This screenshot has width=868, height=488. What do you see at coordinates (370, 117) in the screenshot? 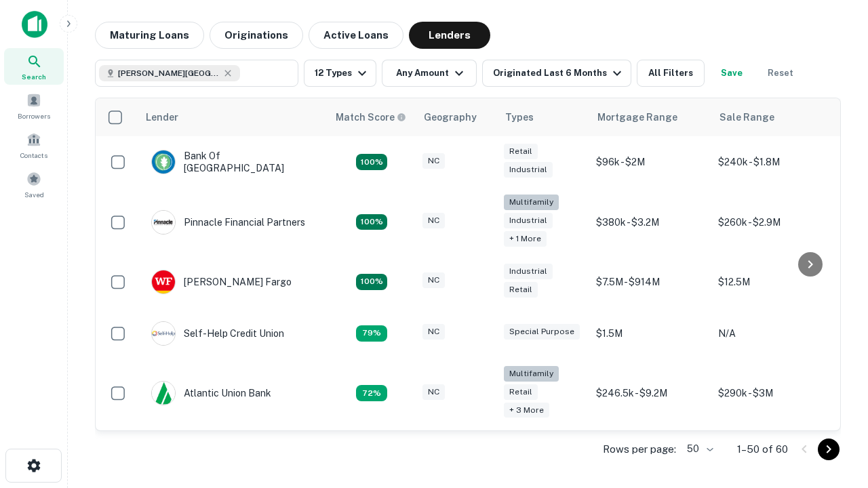
I see `h6: Match Score` at bounding box center [370, 117].